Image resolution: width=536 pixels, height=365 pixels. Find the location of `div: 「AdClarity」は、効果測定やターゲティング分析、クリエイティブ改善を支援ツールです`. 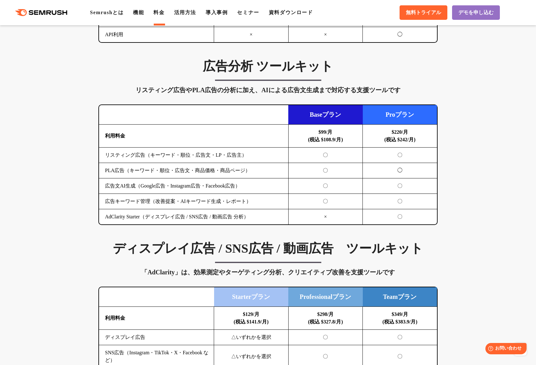

div: 「AdClarity」は、効果測定やターゲティング分析、クリエイティブ改善を支援ツールです is located at coordinates (268, 272).